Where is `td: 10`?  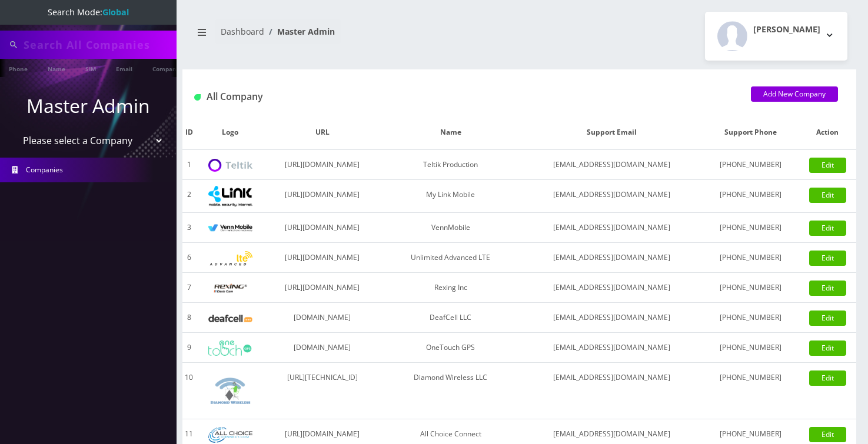 td: 10 is located at coordinates (189, 391).